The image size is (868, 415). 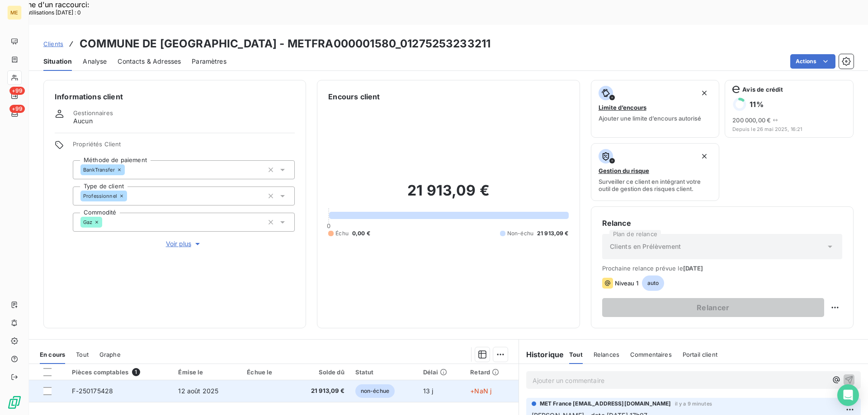 What do you see at coordinates (693, 404) in the screenshot?
I see `span: il y a 9 minutes` at bounding box center [693, 404].